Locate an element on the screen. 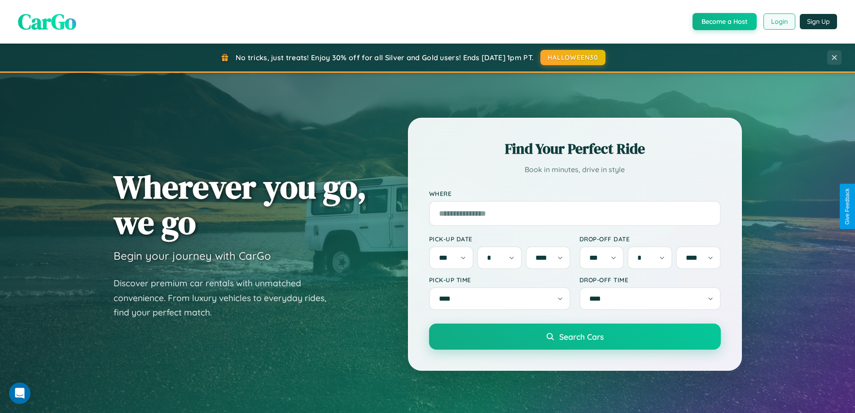  p: Discover premium car rentals with unmatched convenience. From luxury vehicles to everyday rides, ... is located at coordinates (226, 298).